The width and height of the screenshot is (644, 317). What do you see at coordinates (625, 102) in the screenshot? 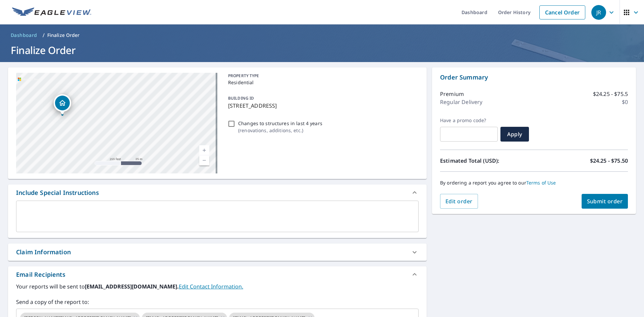
I see `p: $0` at bounding box center [625, 102].